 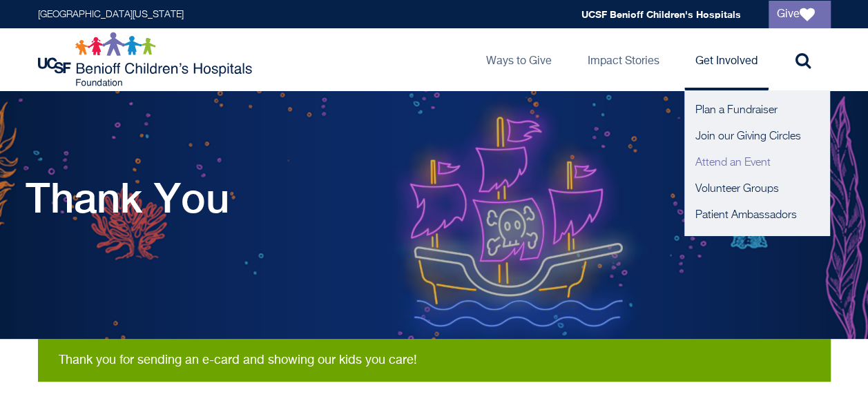 What do you see at coordinates (756, 137) in the screenshot?
I see `a: Join our Giving Circles` at bounding box center [756, 137].